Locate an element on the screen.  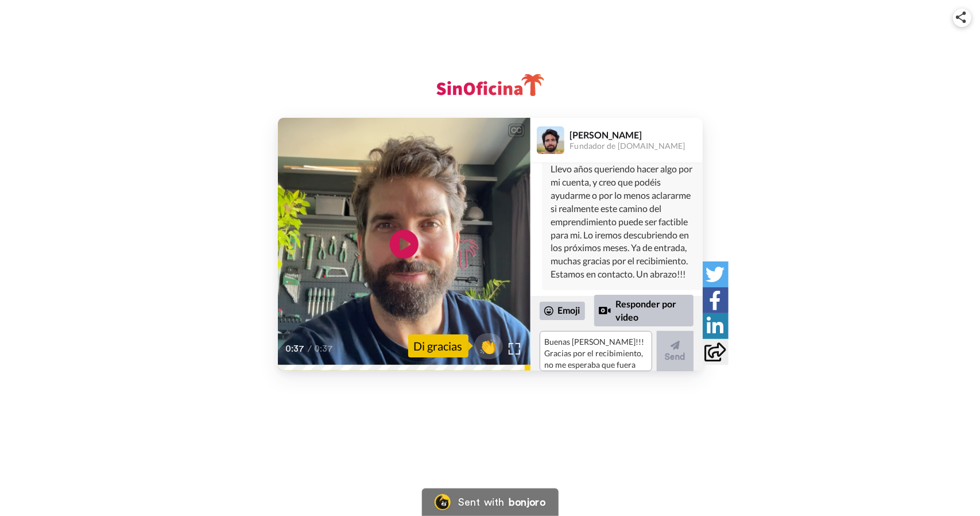
div: Responder por video is located at coordinates (644, 310).